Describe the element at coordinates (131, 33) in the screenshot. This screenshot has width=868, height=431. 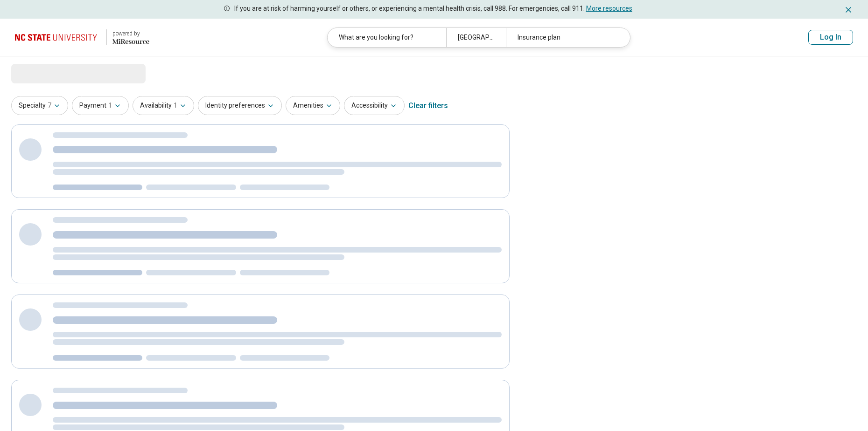
I see `div: powered by` at that location.